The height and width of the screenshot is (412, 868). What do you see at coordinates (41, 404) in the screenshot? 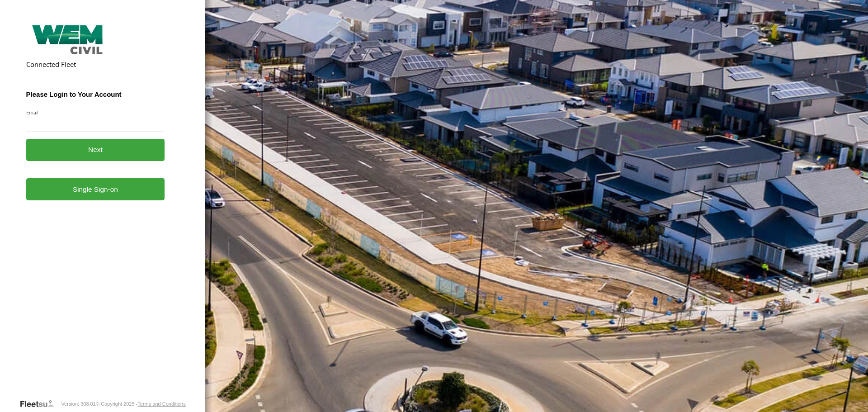
I see `a: Visit our Website` at bounding box center [41, 404].